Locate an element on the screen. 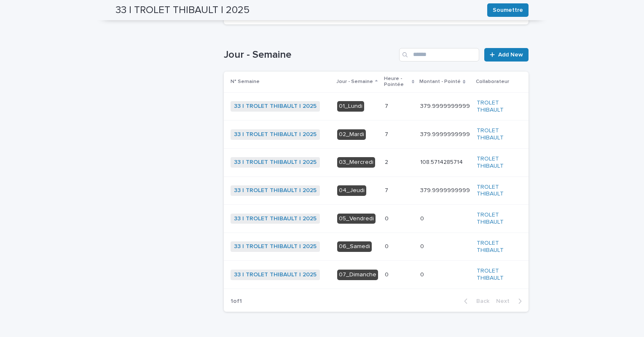 This screenshot has height=337, width=644. tr: 33 | TROLET THIBAULT | 2025 03_Mercredi22 108.5714285714108.5714285714 TROLET THIBAULT is located at coordinates (376, 162).